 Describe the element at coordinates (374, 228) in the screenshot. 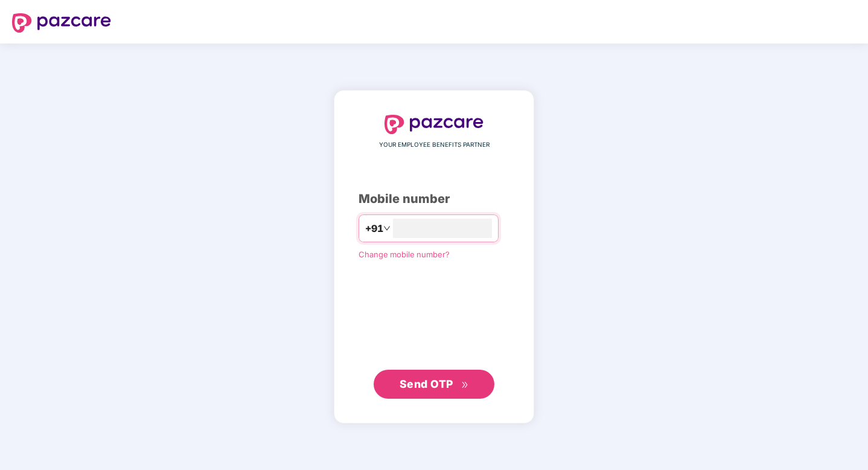

I see `span: +91` at that location.